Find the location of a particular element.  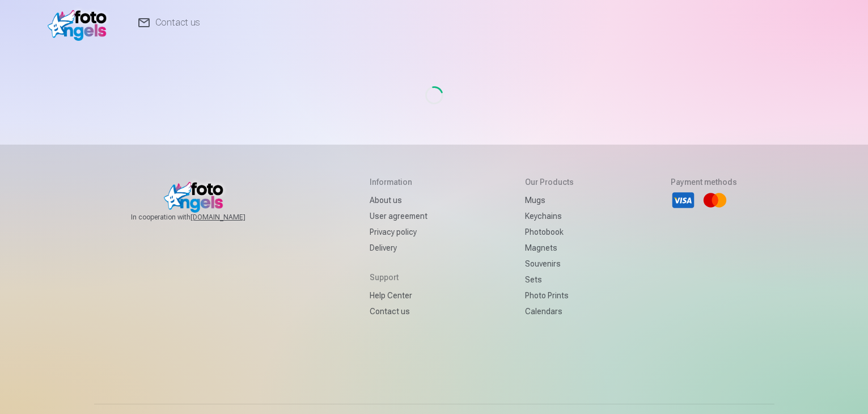

a: Help Center is located at coordinates (398, 296).